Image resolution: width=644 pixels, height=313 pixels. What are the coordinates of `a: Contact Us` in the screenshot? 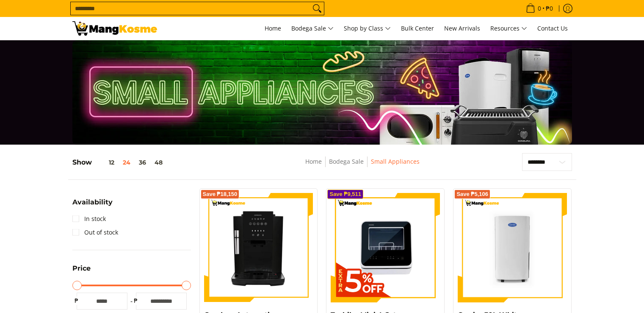 It's located at (553, 28).